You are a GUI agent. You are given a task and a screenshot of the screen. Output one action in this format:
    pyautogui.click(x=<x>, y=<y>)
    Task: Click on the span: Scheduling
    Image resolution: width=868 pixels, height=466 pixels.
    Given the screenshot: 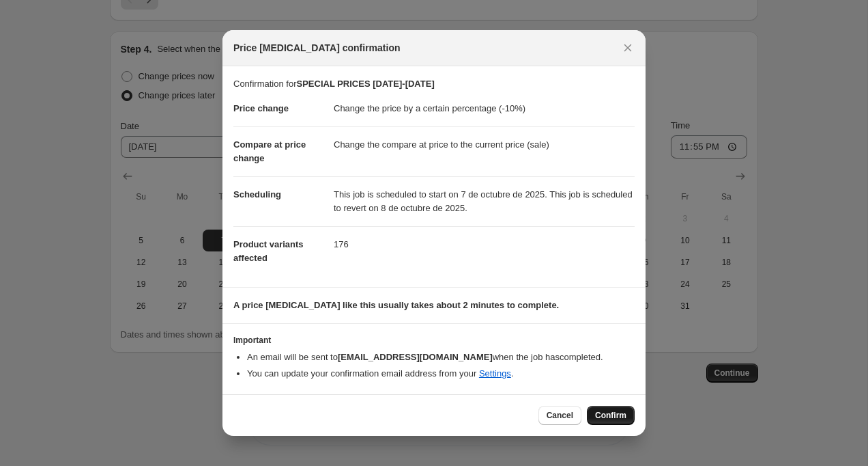 What is the action you would take?
    pyautogui.click(x=257, y=194)
    